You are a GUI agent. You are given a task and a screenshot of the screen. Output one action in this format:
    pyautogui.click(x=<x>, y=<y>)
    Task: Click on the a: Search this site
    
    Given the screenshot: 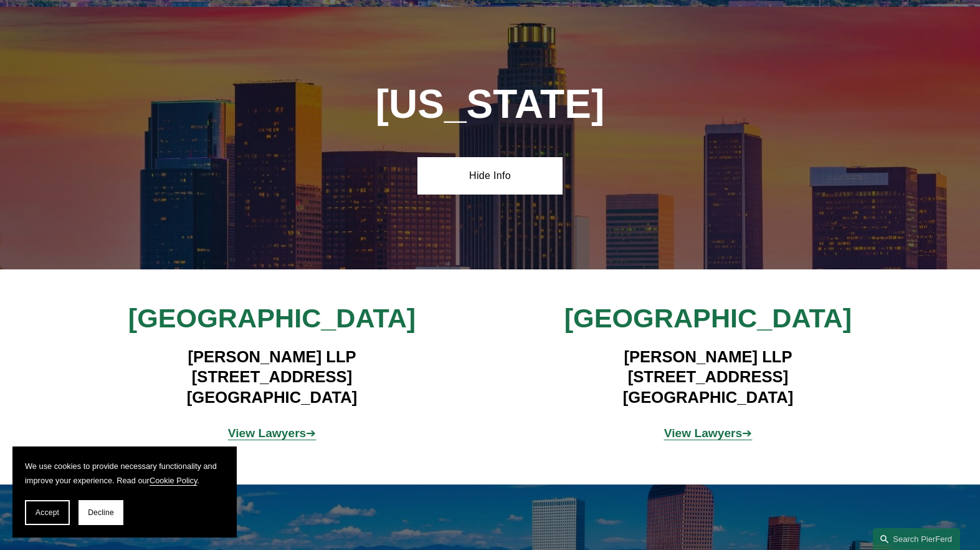 What is the action you would take?
    pyautogui.click(x=916, y=539)
    